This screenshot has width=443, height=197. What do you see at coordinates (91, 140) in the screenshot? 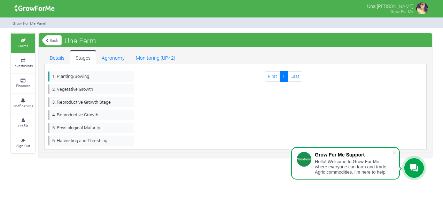
I see `a: 6. Harvesting and Threshing` at bounding box center [91, 140].